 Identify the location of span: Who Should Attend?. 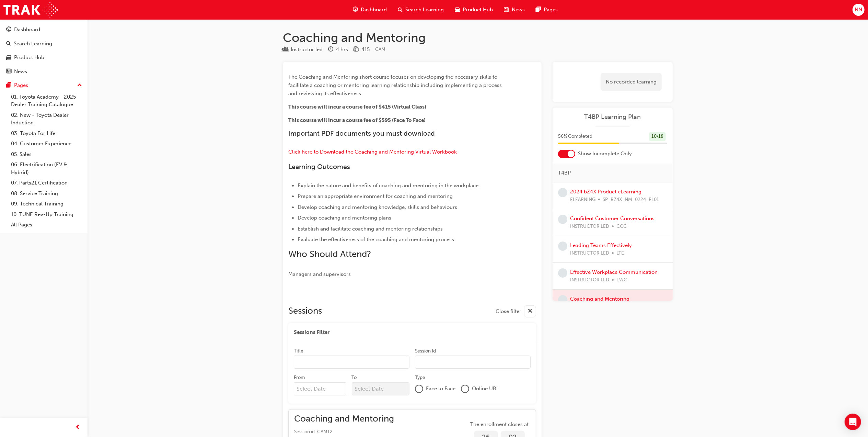
(330, 254).